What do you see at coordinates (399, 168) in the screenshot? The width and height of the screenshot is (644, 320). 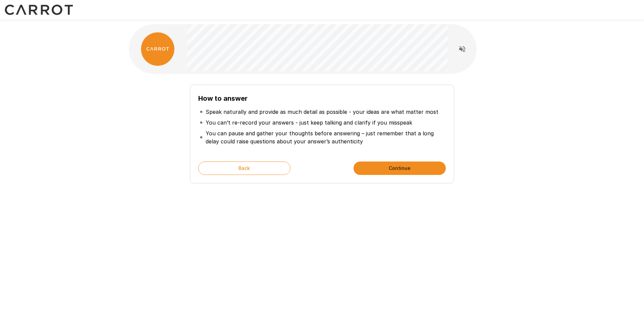 I see `button: Continue` at bounding box center [399, 168].